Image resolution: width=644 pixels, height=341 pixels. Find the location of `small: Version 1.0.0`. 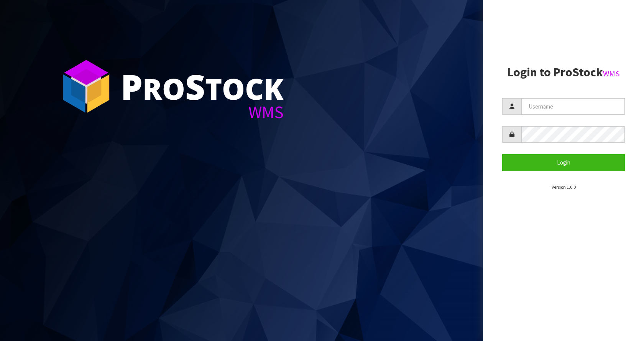

small: Version 1.0.0 is located at coordinates (564, 187).